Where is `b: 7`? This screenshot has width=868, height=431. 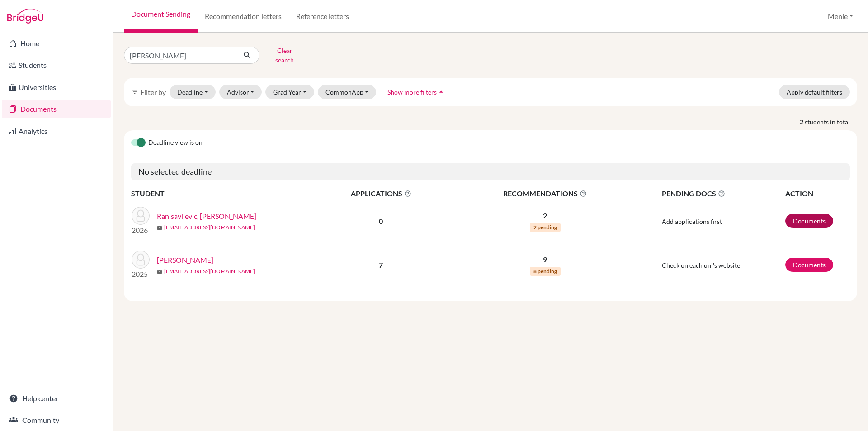 b: 7 is located at coordinates (381, 265).